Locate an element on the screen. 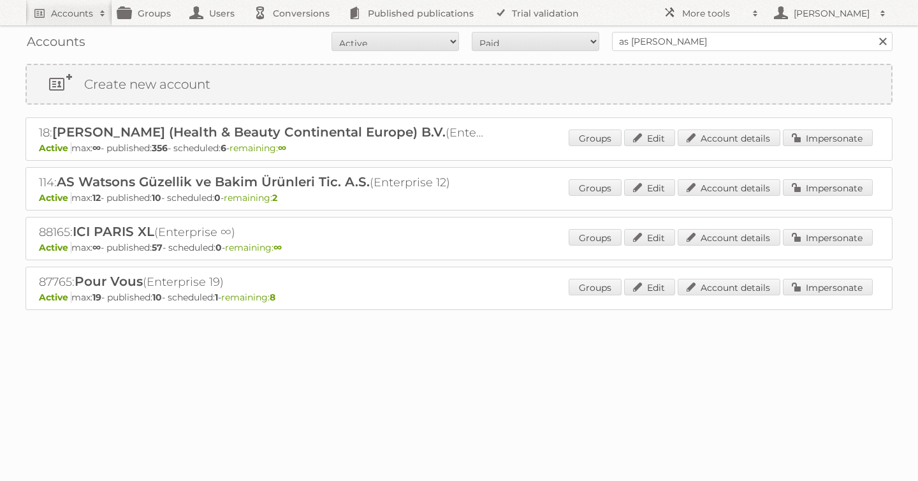 The height and width of the screenshot is (481, 918). strong: 6 is located at coordinates (223, 148).